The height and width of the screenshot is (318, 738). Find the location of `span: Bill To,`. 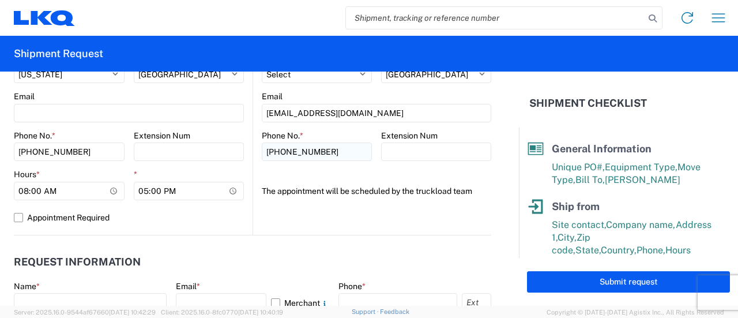

span: Bill To, is located at coordinates (590, 179).